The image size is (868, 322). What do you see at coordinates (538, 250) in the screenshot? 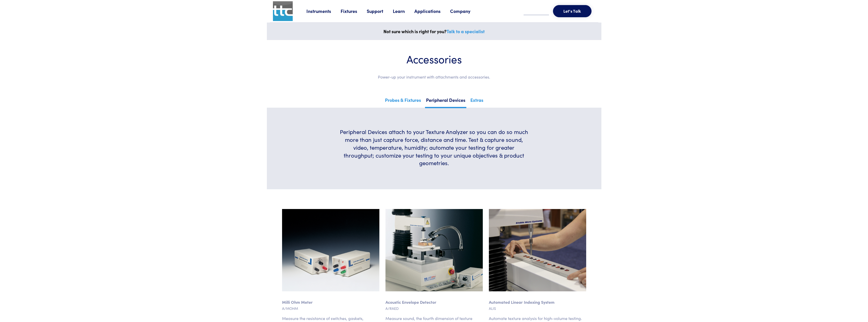
I see `img: hardware-alis-ift-2016.jpg` at bounding box center [538, 250].